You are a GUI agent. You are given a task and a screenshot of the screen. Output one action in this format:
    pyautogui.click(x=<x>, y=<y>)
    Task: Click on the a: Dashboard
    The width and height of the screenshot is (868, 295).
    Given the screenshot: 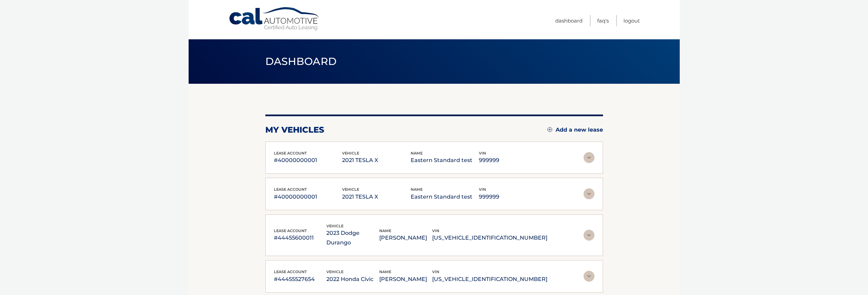 What is the action you would take?
    pyautogui.click(x=569, y=20)
    